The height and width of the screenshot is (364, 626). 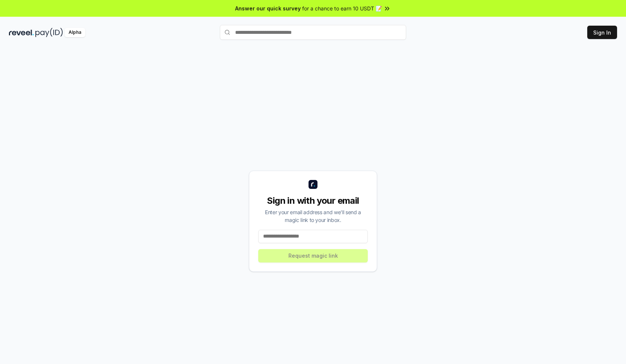 What do you see at coordinates (313, 216) in the screenshot?
I see `div: Enter your email address and we’ll send a magic link to your inbox.` at bounding box center [313, 216].